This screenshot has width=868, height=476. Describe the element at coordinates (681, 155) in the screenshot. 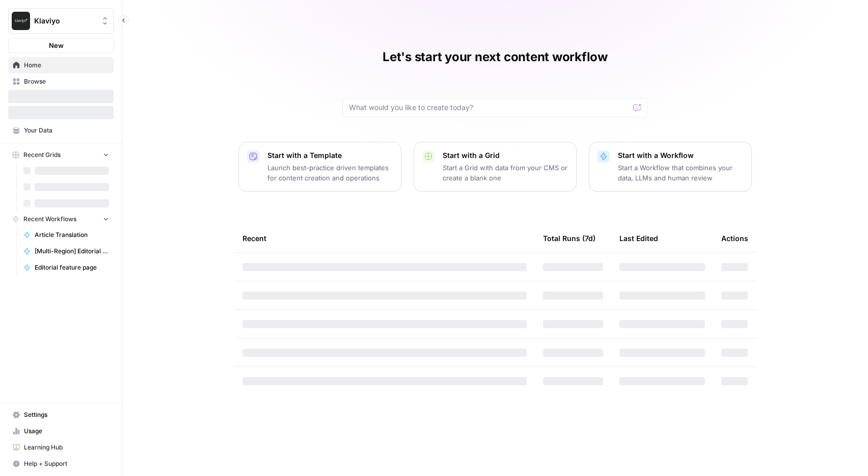

I see `p: Start with a Workflow` at that location.